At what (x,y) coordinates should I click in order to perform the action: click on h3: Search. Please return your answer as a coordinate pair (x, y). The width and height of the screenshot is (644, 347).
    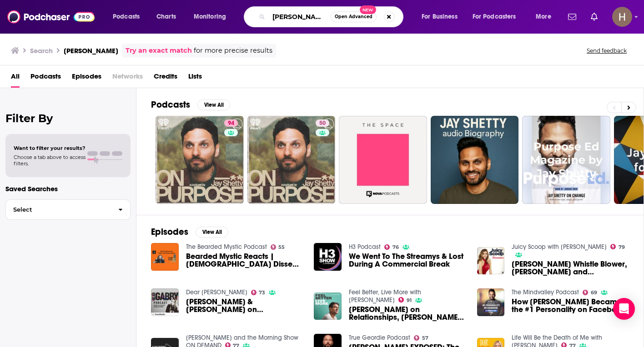
    Looking at the image, I should click on (41, 50).